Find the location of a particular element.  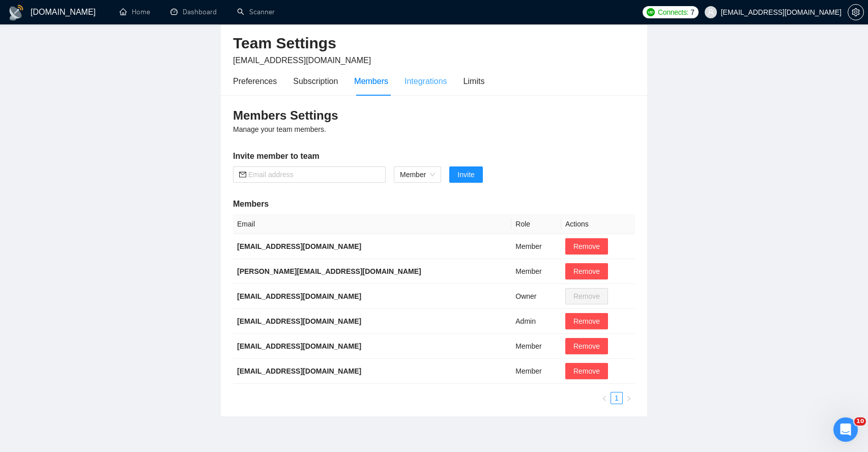

th: Actions is located at coordinates (598, 224).